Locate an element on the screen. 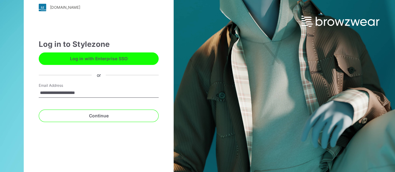 The width and height of the screenshot is (395, 172). button: Log in with Enterprise SSO is located at coordinates (99, 59).